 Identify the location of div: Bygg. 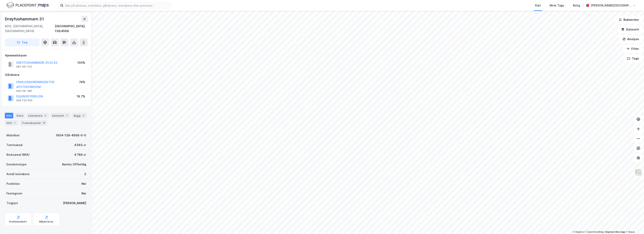
(79, 115).